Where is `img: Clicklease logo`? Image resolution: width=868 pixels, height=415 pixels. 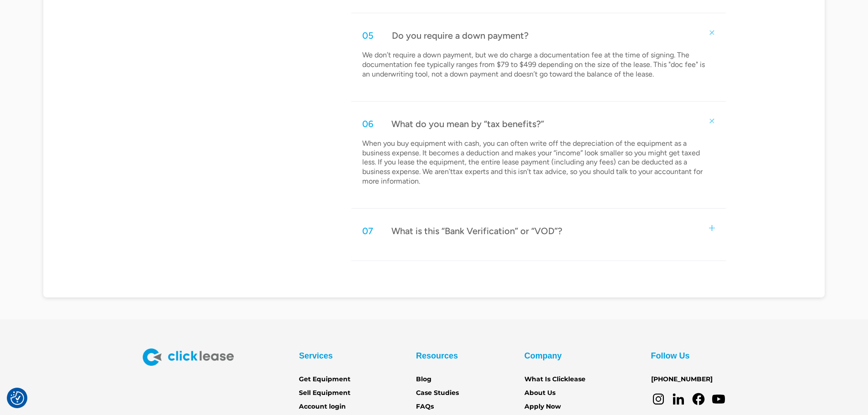
img: Clicklease logo is located at coordinates (188, 358).